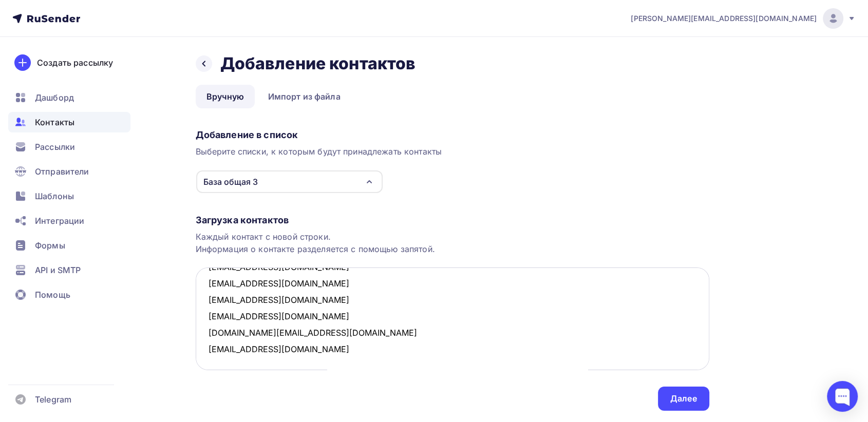 The image size is (868, 422). I want to click on a: Вручную, so click(225, 96).